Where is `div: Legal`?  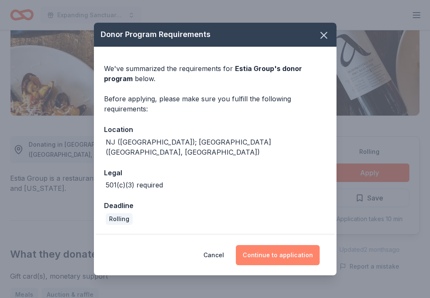 div: Legal is located at coordinates (215, 173).